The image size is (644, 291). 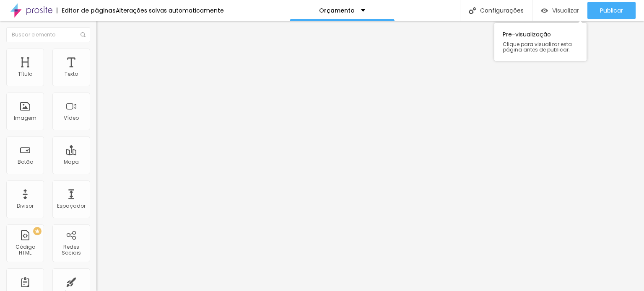 What do you see at coordinates (25, 118) in the screenshot?
I see `div: Imagem` at bounding box center [25, 118].